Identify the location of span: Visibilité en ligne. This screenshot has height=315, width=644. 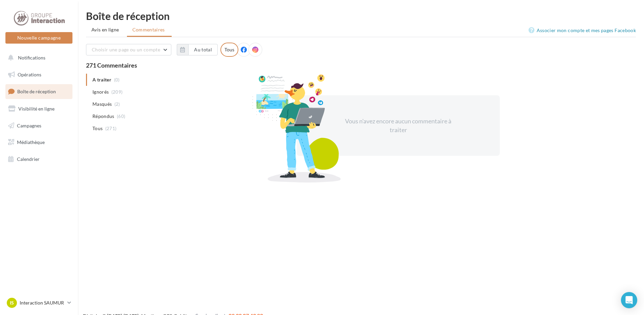
(36, 108).